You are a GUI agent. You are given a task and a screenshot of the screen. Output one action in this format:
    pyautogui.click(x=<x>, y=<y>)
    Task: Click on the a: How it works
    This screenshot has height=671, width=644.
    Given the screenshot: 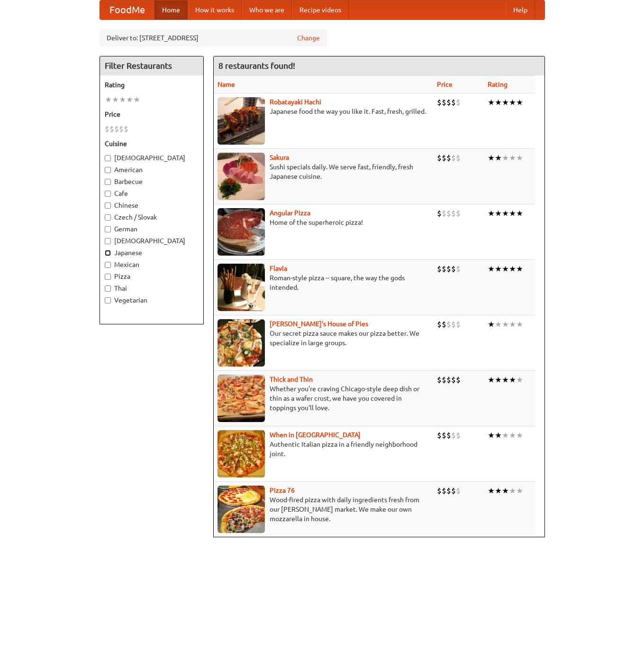 What is the action you would take?
    pyautogui.click(x=214, y=10)
    